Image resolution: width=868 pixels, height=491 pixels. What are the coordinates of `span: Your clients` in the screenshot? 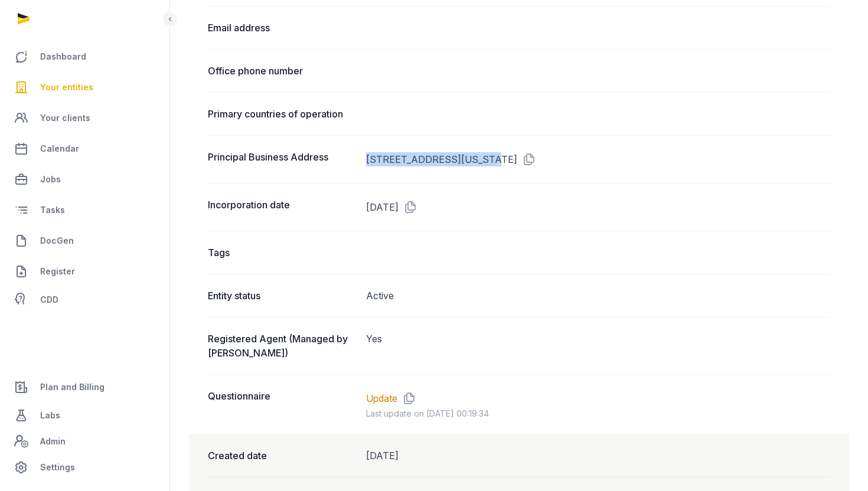 It's located at (65, 118).